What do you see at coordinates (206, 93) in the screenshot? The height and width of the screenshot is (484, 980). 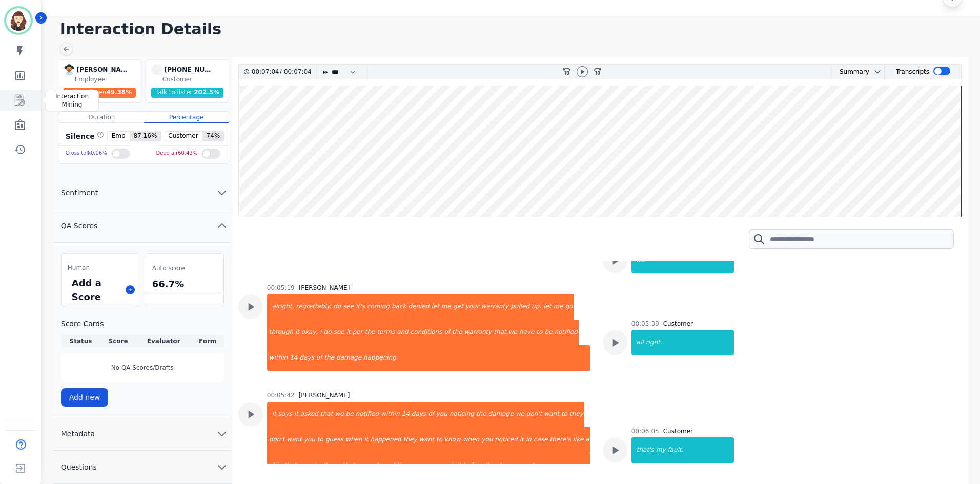 I see `span: 202.5 %` at bounding box center [206, 93].